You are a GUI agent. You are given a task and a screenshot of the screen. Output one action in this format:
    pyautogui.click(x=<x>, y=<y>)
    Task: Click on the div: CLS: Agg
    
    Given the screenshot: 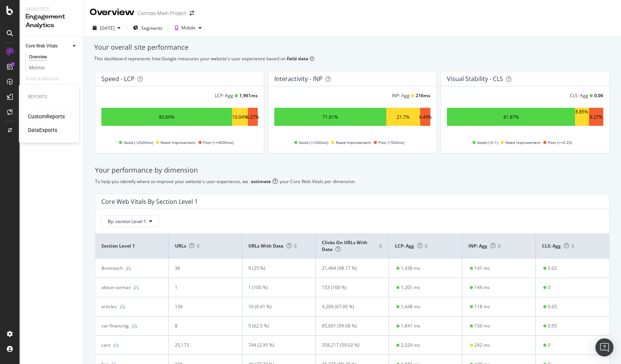 What is the action you would take?
    pyautogui.click(x=579, y=95)
    